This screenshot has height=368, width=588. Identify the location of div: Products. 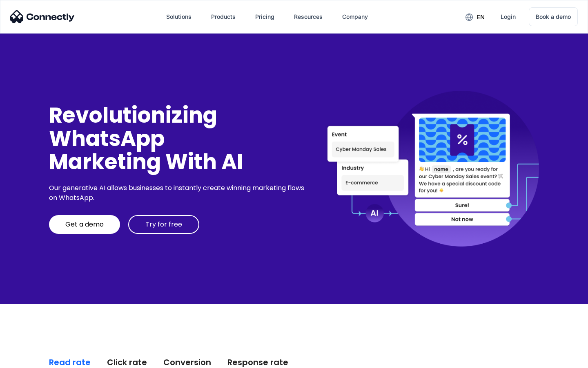
(224, 17).